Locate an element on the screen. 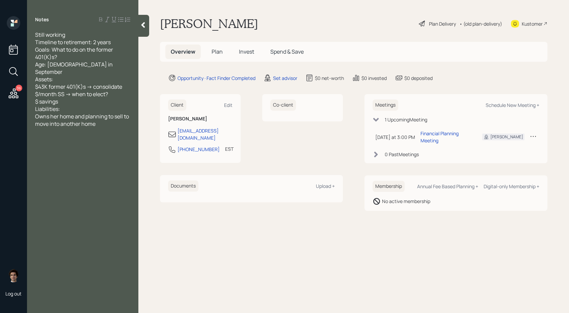 This screenshot has width=569, height=313. div: Annual Fee Based Planning + is located at coordinates (447, 186).